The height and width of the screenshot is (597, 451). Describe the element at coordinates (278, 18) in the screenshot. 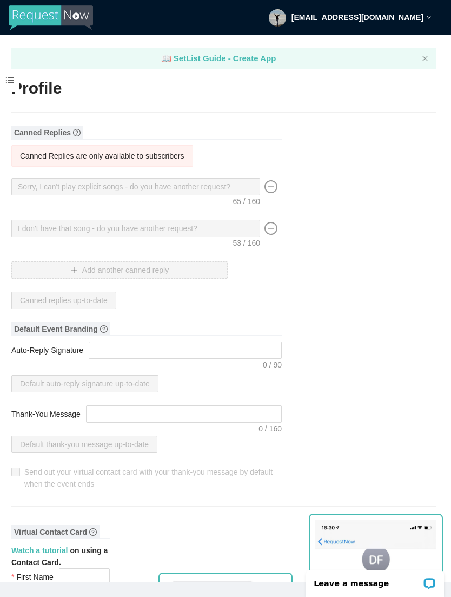

I see `img: 4ecfebb34504181cbc197646e1c84b95` at that location.